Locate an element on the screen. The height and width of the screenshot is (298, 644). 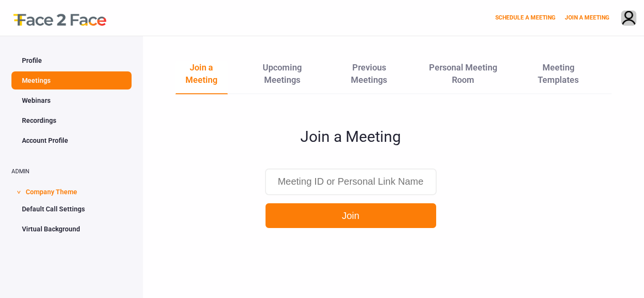
a: Virtual Background is located at coordinates (71, 229).